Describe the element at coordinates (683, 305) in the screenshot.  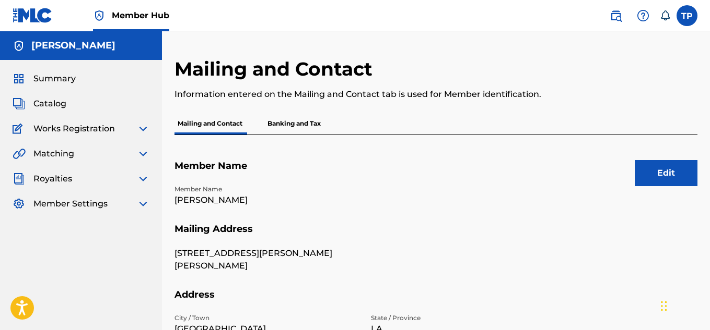
I see `div: Chat Widget` at that location.